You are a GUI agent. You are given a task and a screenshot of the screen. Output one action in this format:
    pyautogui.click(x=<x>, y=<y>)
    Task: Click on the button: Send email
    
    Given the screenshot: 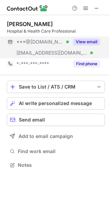 What is the action you would take?
    pyautogui.click(x=56, y=120)
    